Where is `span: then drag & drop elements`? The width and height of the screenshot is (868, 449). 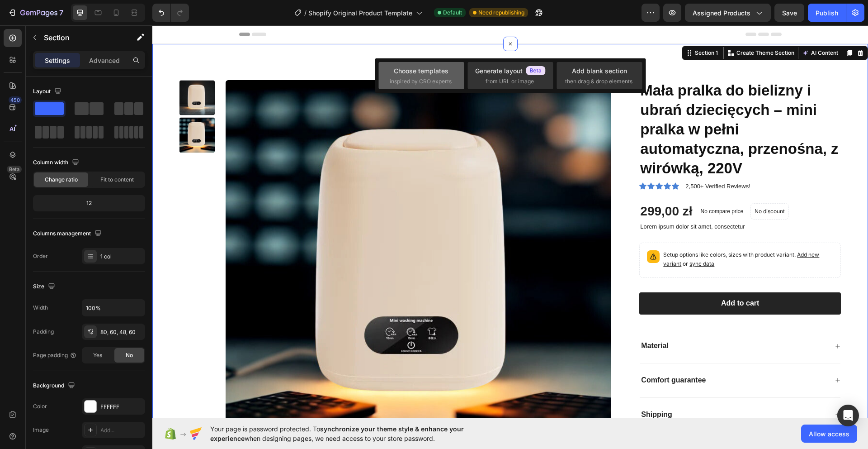
span: then drag & drop elements is located at coordinates (599, 81).